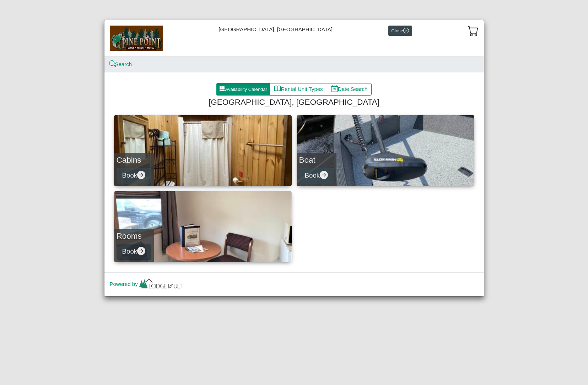  What do you see at coordinates (473, 31) in the screenshot?
I see `svg: cart` at bounding box center [473, 31].